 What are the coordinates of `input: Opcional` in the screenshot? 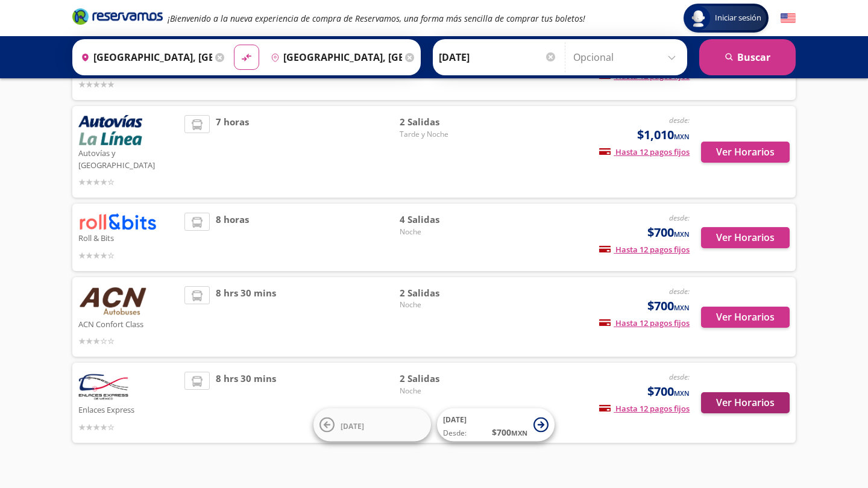 It's located at (627, 57).